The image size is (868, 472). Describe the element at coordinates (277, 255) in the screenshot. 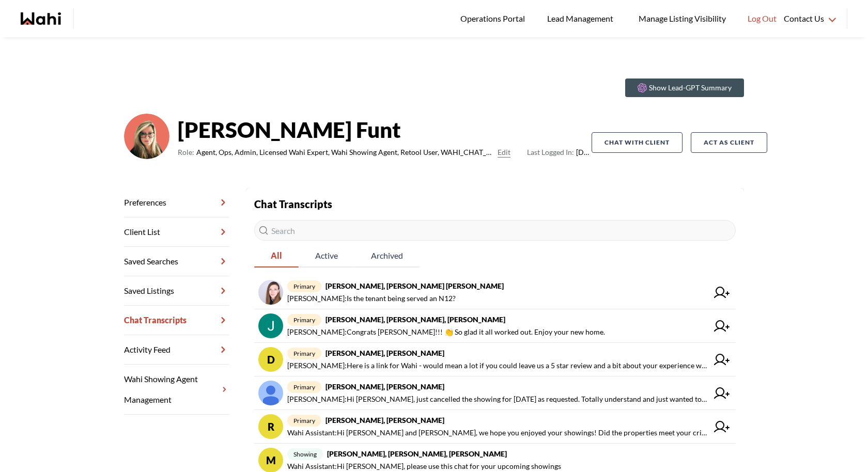

I see `span: All` at that location.